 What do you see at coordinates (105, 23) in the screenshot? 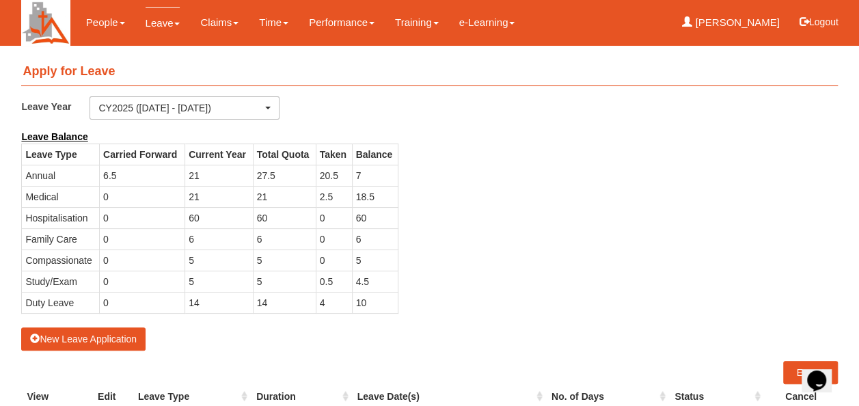
I see `a: People` at bounding box center [105, 23].